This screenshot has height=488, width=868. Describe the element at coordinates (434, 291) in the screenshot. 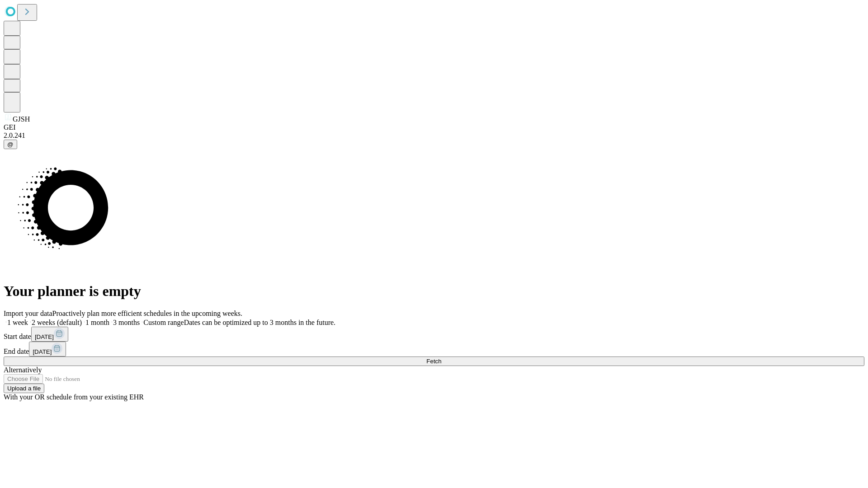

I see `h1: Your planner is empty` at that location.